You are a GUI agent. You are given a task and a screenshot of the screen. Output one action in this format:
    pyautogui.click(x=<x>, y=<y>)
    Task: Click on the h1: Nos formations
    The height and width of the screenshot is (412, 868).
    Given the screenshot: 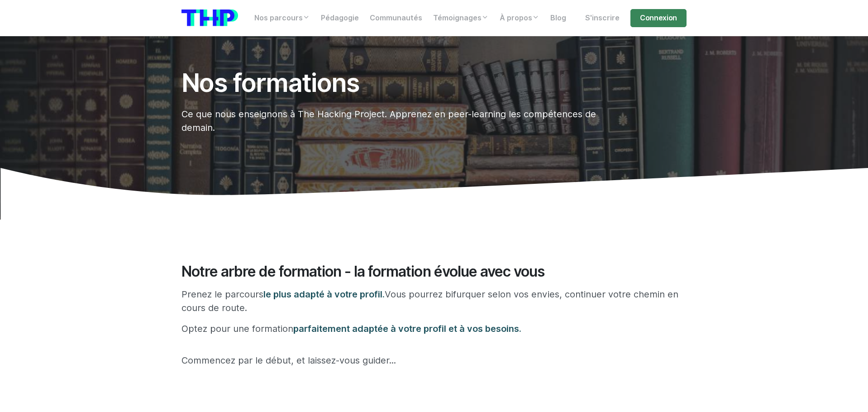 What is the action you would take?
    pyautogui.click(x=391, y=83)
    